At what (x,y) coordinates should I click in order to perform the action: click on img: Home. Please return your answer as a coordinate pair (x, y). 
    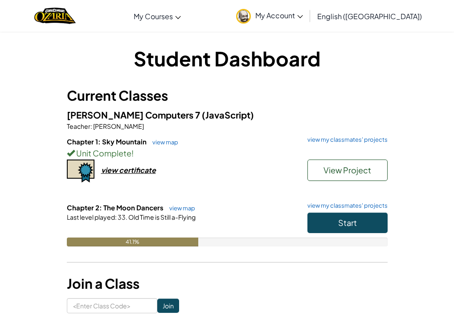
    Looking at the image, I should click on (55, 16).